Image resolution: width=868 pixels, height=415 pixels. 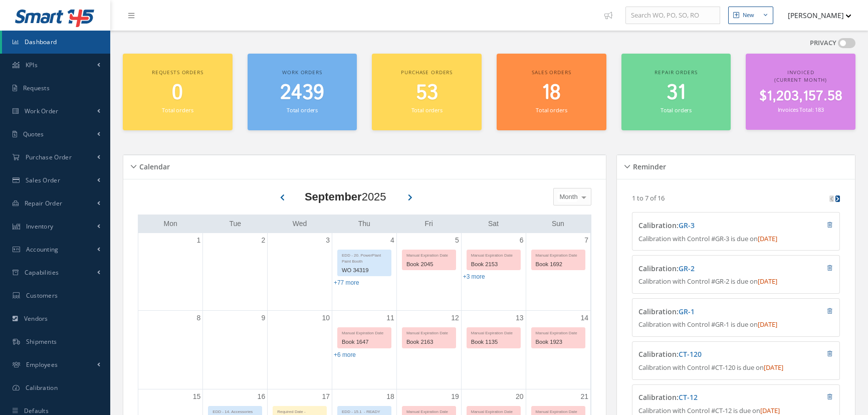 What do you see at coordinates (673, 16) in the screenshot?
I see `input: Search WO, PO, SO, RO` at bounding box center [673, 16].